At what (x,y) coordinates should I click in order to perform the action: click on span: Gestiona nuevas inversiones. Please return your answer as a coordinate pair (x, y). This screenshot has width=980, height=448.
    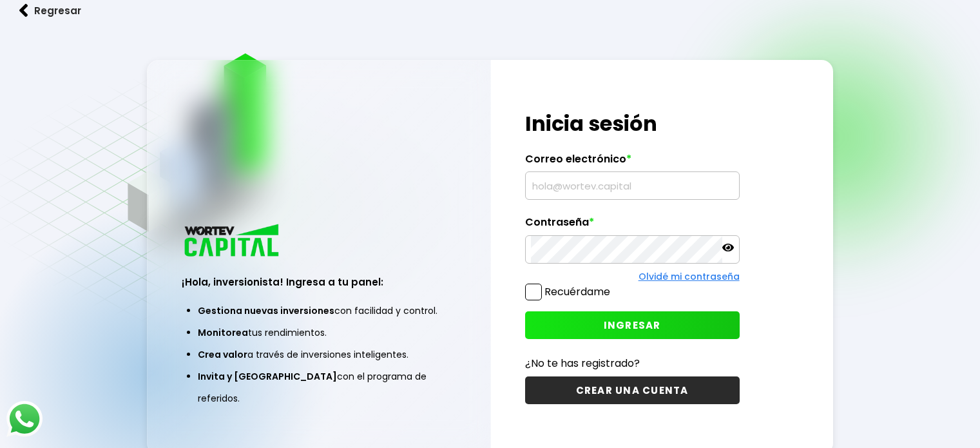
    Looking at the image, I should click on (266, 310).